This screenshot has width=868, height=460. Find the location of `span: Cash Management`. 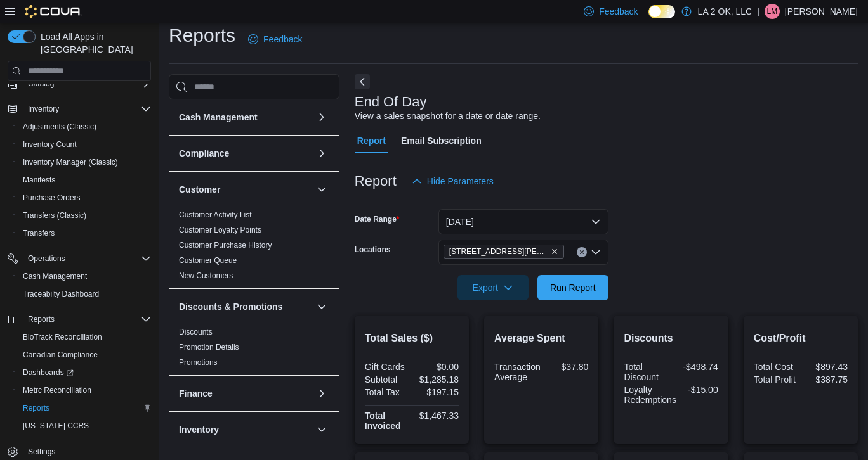

span: Cash Management is located at coordinates (55, 276).